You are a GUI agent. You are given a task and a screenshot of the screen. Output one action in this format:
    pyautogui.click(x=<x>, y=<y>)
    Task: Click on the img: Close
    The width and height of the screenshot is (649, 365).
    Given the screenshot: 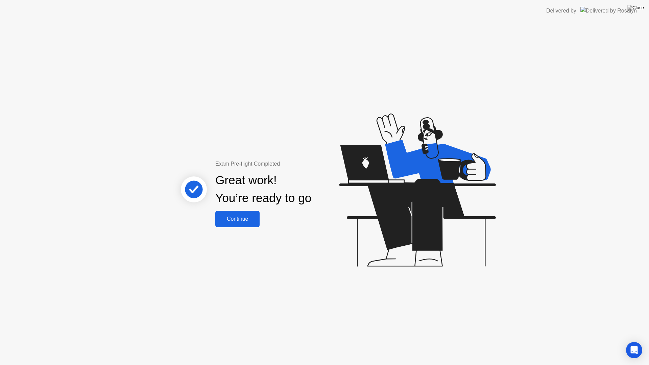 What is the action you would take?
    pyautogui.click(x=635, y=8)
    